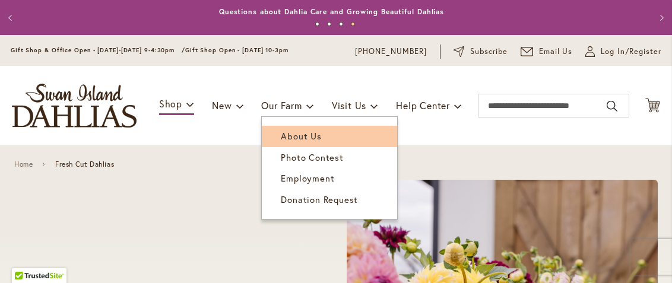 This screenshot has height=283, width=672. Describe the element at coordinates (317, 24) in the screenshot. I see `button: 1 of 4` at that location.